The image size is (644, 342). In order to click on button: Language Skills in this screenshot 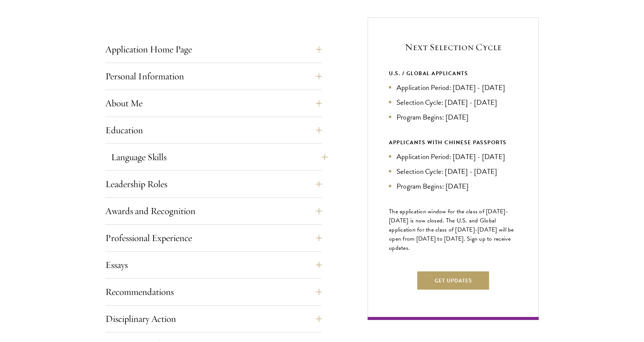, I will do `click(219, 158)`.